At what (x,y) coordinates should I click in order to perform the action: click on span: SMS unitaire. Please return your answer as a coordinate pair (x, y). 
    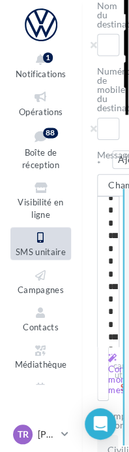
    Looking at the image, I should click on (41, 251).